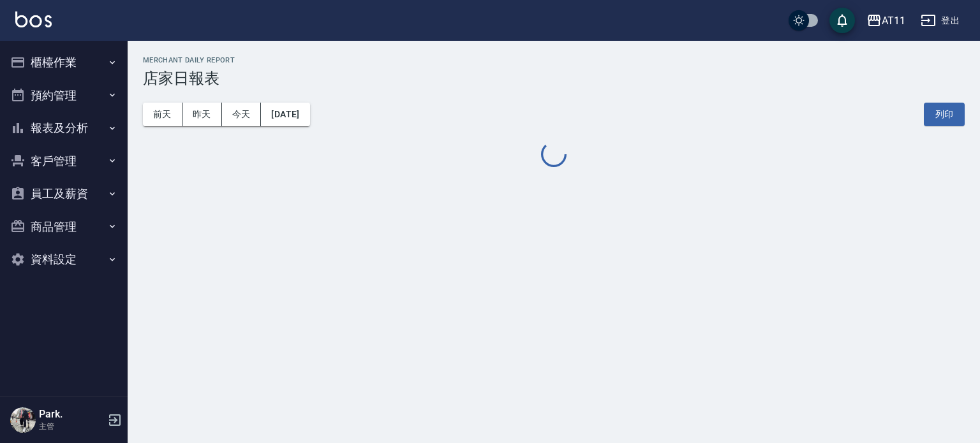 This screenshot has height=443, width=980. What do you see at coordinates (944, 114) in the screenshot?
I see `button: 列印` at bounding box center [944, 114].